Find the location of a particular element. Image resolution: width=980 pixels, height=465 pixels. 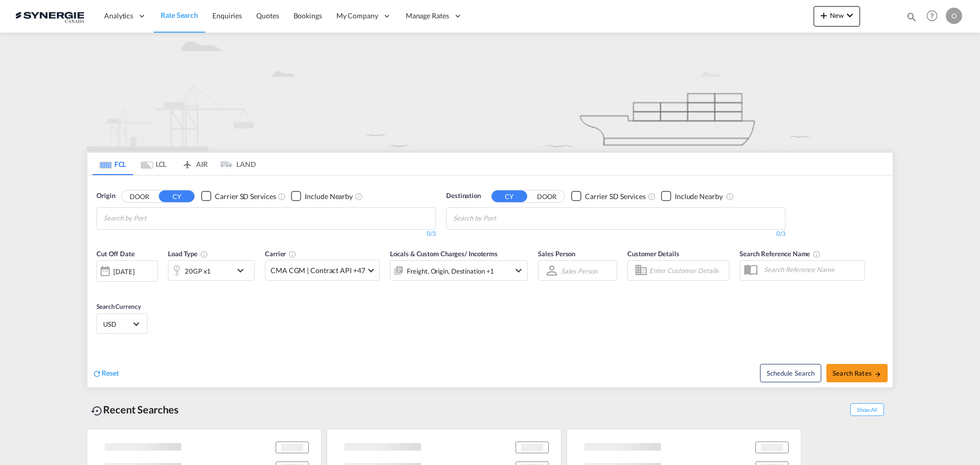

button: icon-plus 400-fgNewicon-chevron-down is located at coordinates (837, 17).